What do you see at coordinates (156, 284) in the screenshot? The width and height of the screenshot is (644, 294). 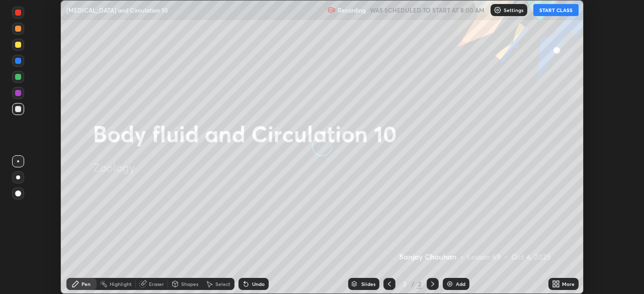 I see `div: Eraser` at bounding box center [156, 284].